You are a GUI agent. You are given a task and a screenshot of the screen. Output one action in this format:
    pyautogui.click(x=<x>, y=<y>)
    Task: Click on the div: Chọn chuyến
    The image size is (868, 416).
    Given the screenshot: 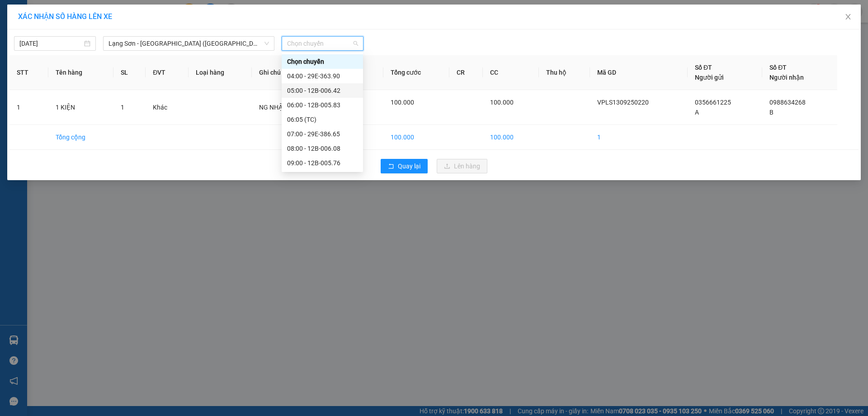 What is the action you would take?
    pyautogui.click(x=323, y=61)
    